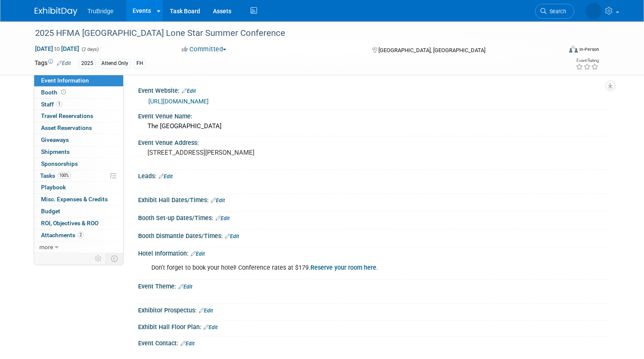 Image resolution: width=644 pixels, height=359 pixels. What do you see at coordinates (79, 164) in the screenshot?
I see `a: Sponsorships` at bounding box center [79, 164].